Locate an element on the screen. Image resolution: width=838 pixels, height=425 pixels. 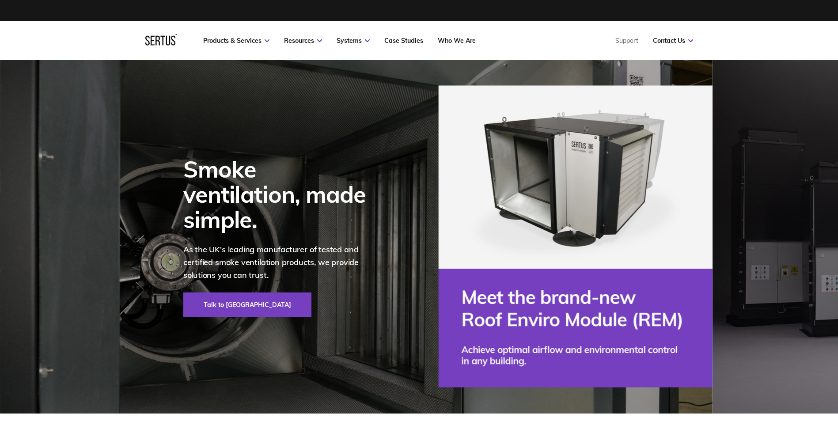
div: Smoke ventilation, made simple. is located at coordinates (280, 194).